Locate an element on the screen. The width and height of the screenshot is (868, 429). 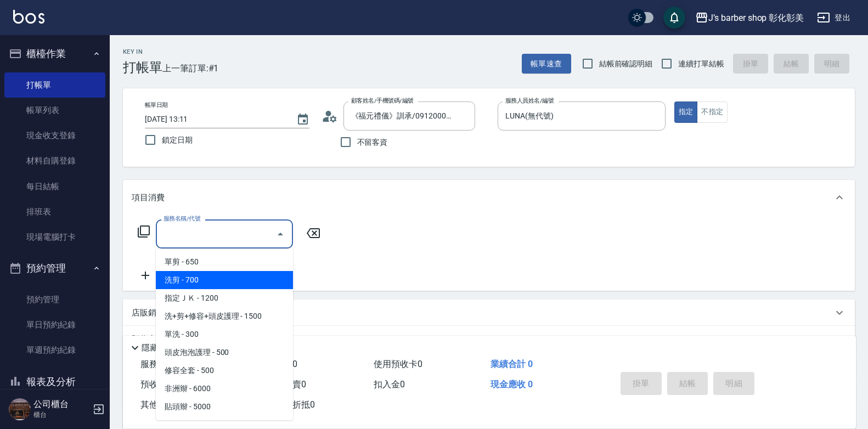
button: 登出 is located at coordinates (833, 17).